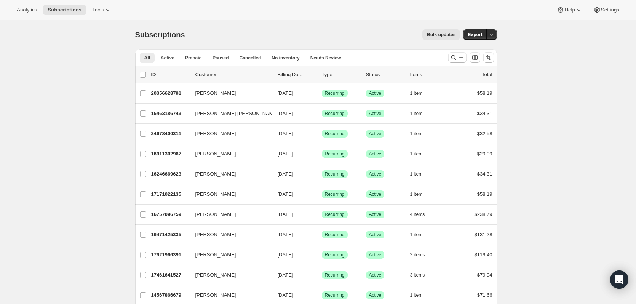  What do you see at coordinates (422, 275) in the screenshot?
I see `button: 3 items` at bounding box center [422, 275].